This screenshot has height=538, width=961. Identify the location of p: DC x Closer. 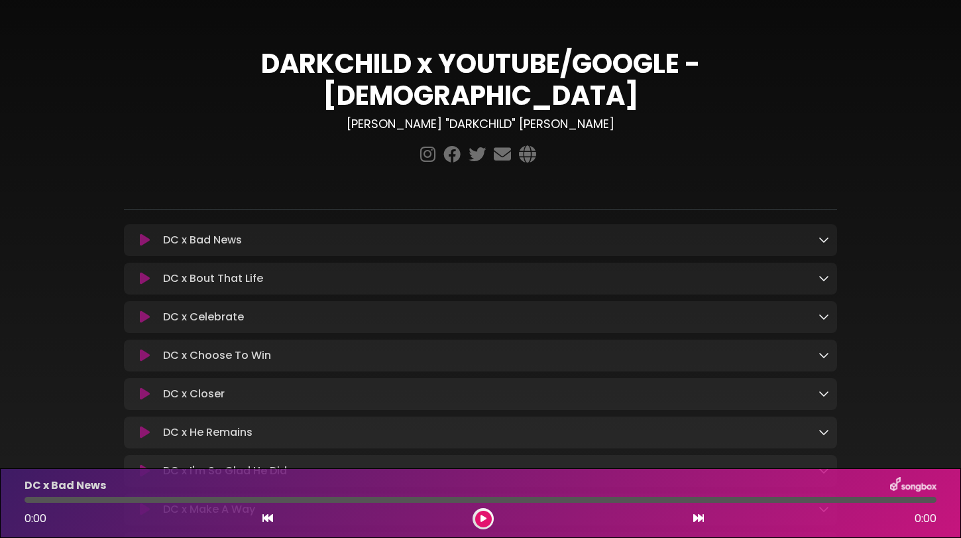
(194, 394).